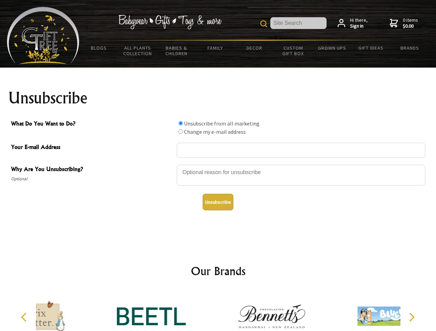  Describe the element at coordinates (332, 48) in the screenshot. I see `a: Grown Ups` at that location.